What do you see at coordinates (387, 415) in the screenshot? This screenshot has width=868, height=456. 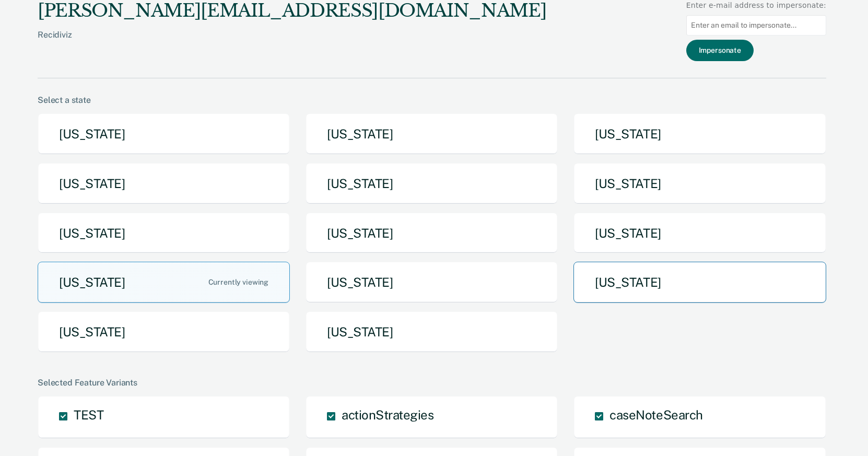 I see `span: actionStrategies` at bounding box center [387, 415].